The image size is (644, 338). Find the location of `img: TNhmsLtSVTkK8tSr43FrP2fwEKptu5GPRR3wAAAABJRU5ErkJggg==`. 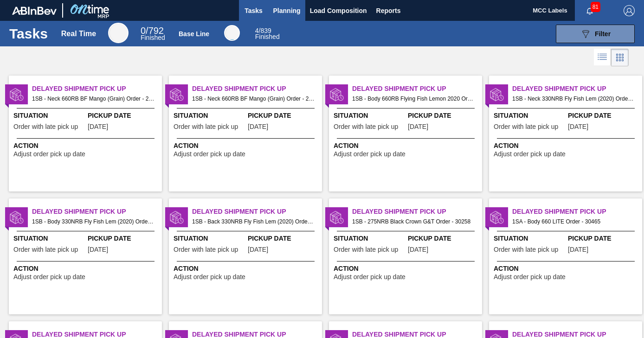

img: TNhmsLtSVTkK8tSr43FrP2fwEKptu5GPRR3wAAAABJRU5ErkJggg== is located at coordinates (34, 11).